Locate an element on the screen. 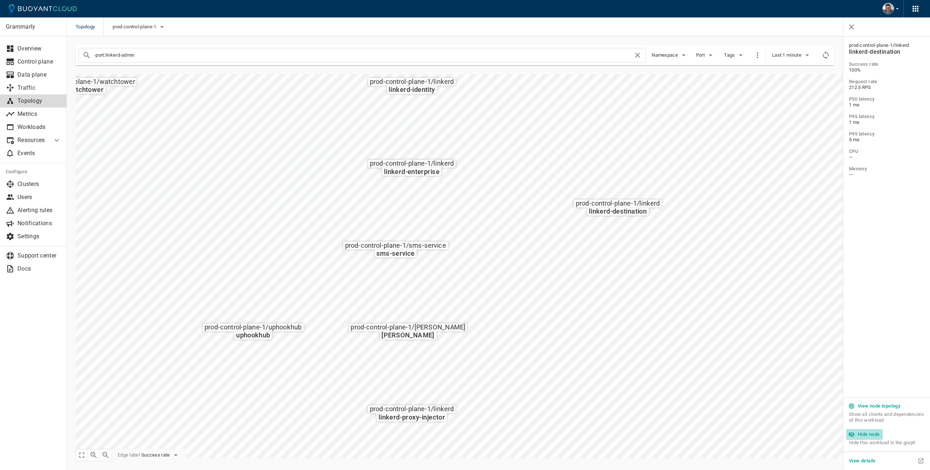  span: Port is located at coordinates (701, 55).